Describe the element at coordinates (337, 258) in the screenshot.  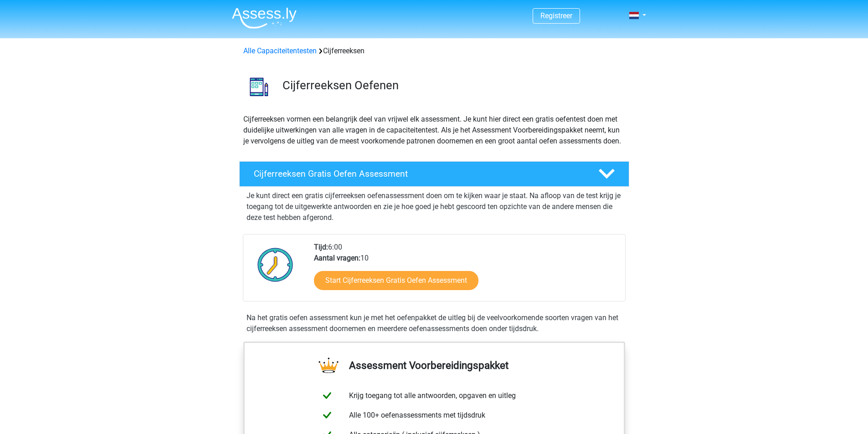
I see `b: Aantal vragen:` at that location.